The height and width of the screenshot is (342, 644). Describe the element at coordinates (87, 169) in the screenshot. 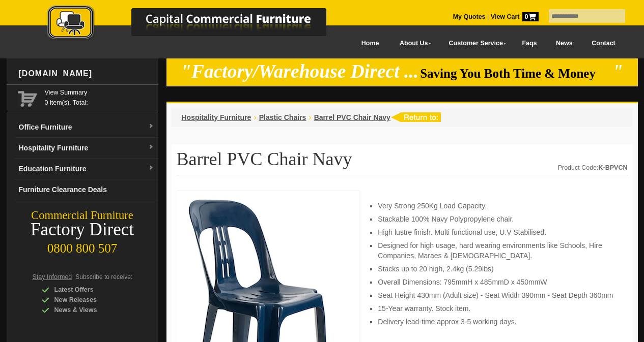

I see `a: Education Furnituredropdown` at that location.